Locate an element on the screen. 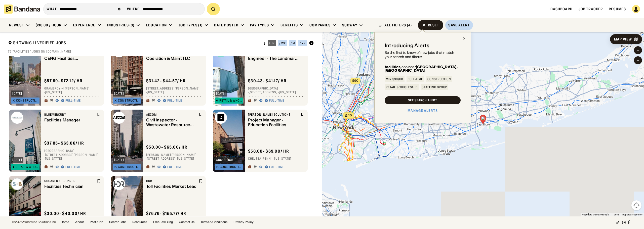 This screenshot has width=644, height=229. a: Report a map error is located at coordinates (632, 215).